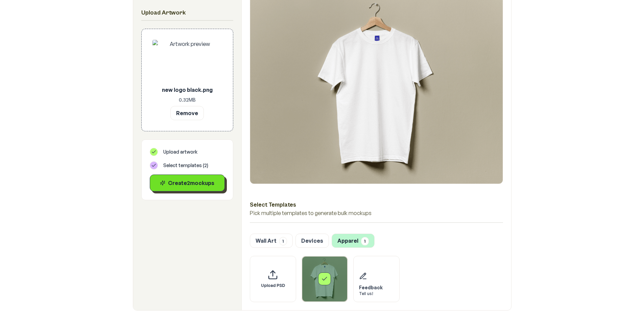 This screenshot has width=644, height=319. What do you see at coordinates (371, 294) in the screenshot?
I see `div: Tell us!` at bounding box center [371, 294].